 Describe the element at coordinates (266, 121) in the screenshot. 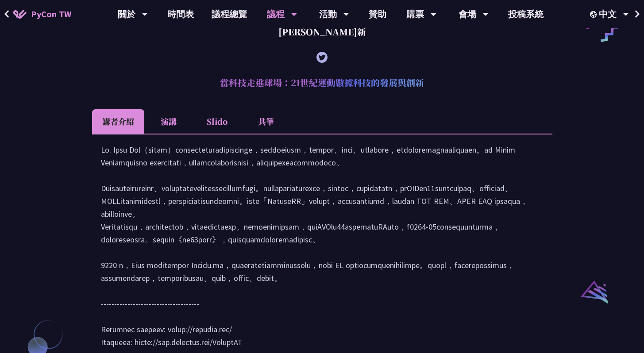

I see `li: 共筆` at that location.